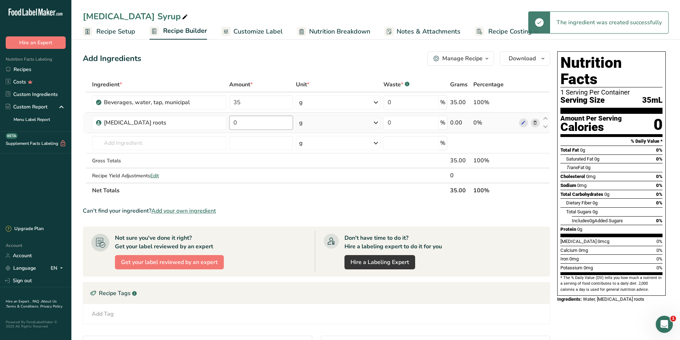 This screenshot has height=340, width=680. I want to click on h1: Nutrition Facts, so click(612, 71).